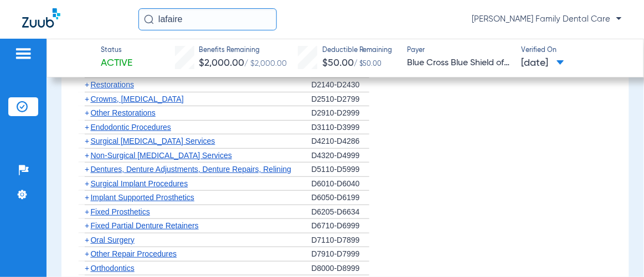 This screenshot has height=277, width=644. I want to click on span: Deductible Remaining, so click(357, 51).